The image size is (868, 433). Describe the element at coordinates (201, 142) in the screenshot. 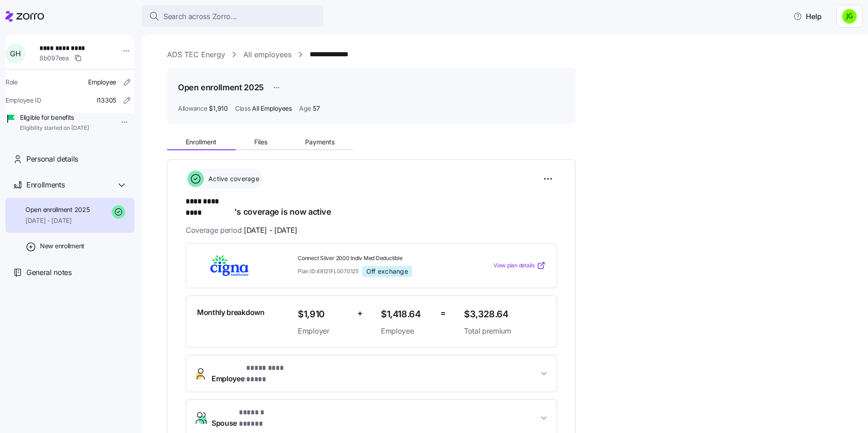

I see `span: Enrollment` at that location.